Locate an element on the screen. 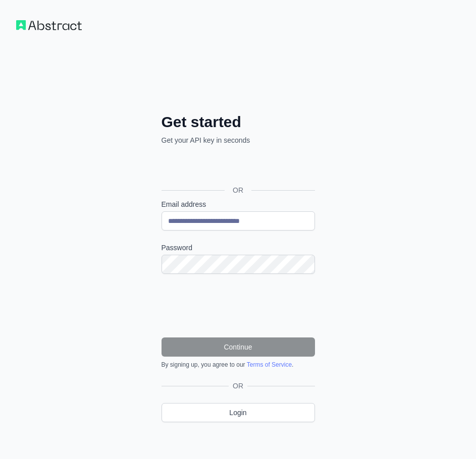  a: Terms of Service is located at coordinates (269, 365).